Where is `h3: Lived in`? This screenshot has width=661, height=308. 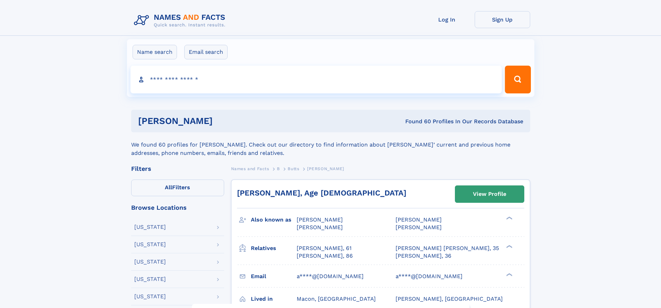
h3: Lived in is located at coordinates (274, 299).